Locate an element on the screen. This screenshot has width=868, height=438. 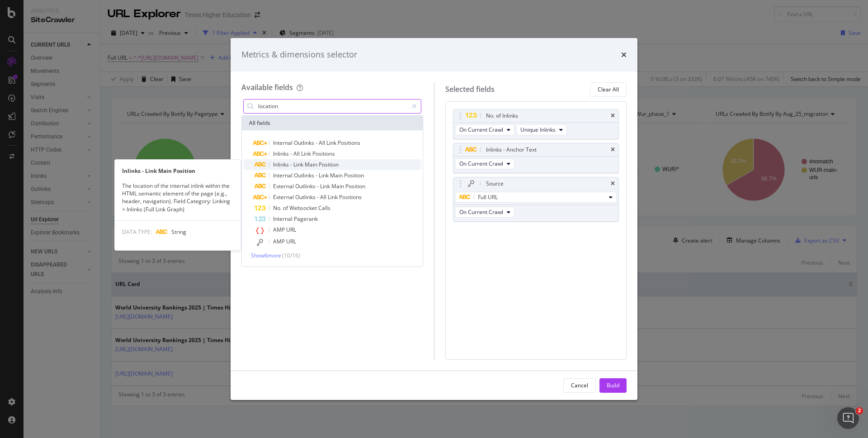
div: Inlinks - Anchor Text is located at coordinates (511, 150).